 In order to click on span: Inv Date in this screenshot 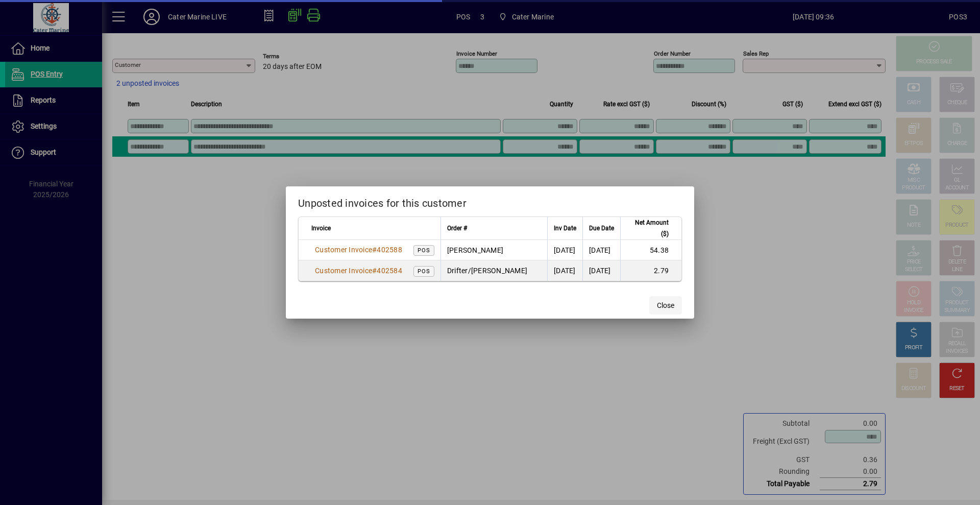, I will do `click(565, 229)`.